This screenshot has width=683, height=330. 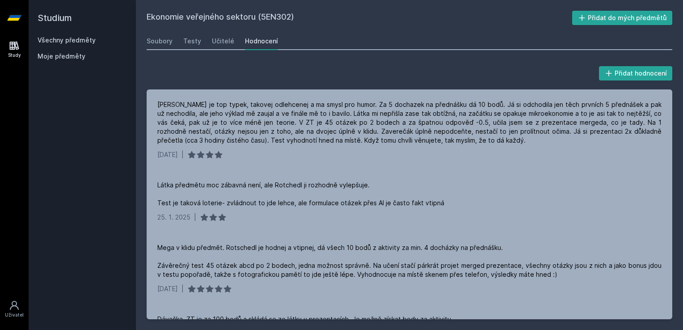 What do you see at coordinates (14, 55) in the screenshot?
I see `div: Study` at bounding box center [14, 55].